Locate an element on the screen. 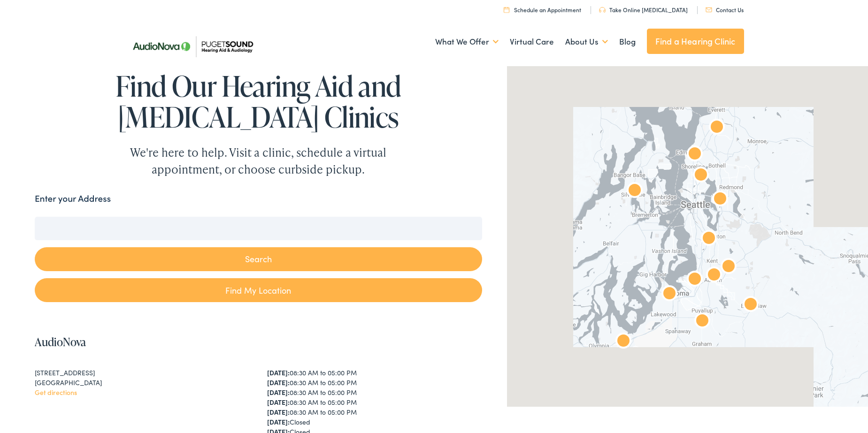 This screenshot has width=868, height=433. button: Search is located at coordinates (258, 259).